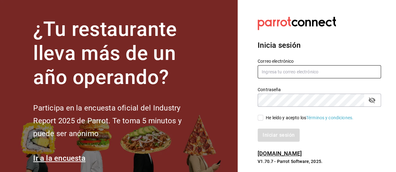 The height and width of the screenshot is (172, 396). Describe the element at coordinates (309, 118) in the screenshot. I see `div: He leído y acepto los` at that location.